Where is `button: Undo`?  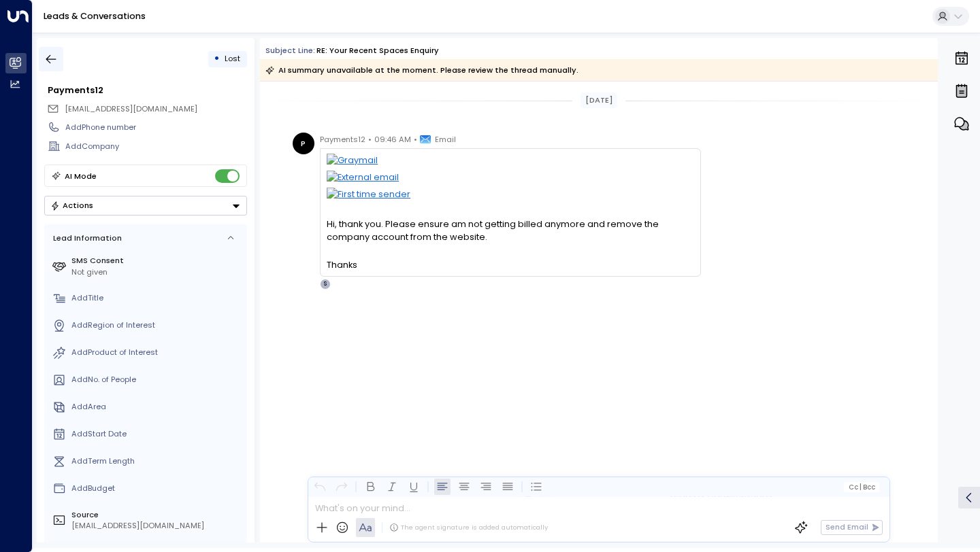 button: Undo is located at coordinates (320, 487).